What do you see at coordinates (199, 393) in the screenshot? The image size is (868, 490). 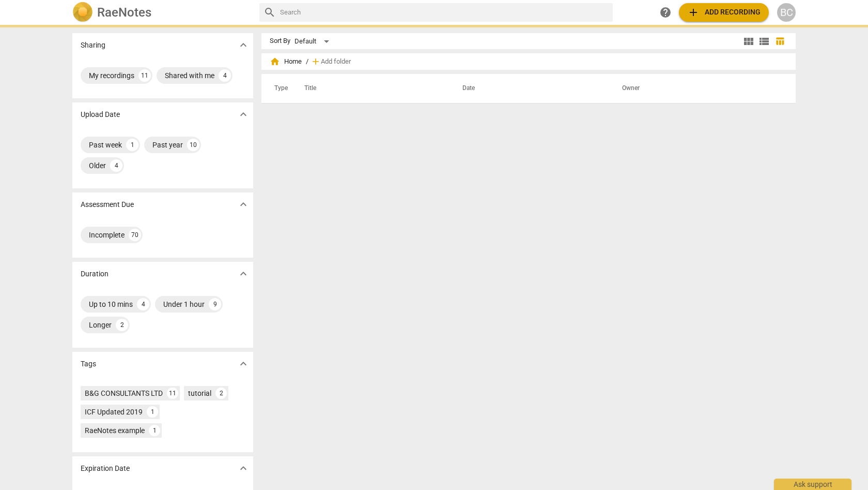 I see `div: tutorial` at bounding box center [199, 393].